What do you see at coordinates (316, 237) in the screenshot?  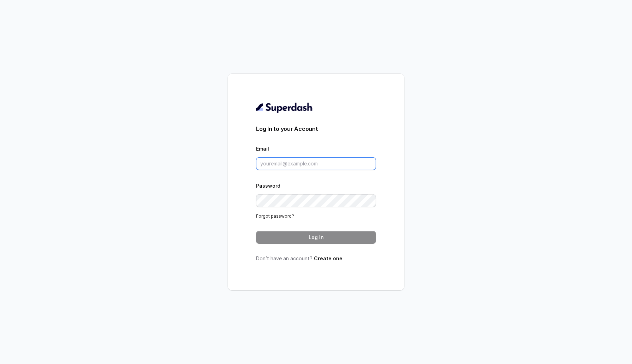 I see `button: Log In` at bounding box center [316, 237].